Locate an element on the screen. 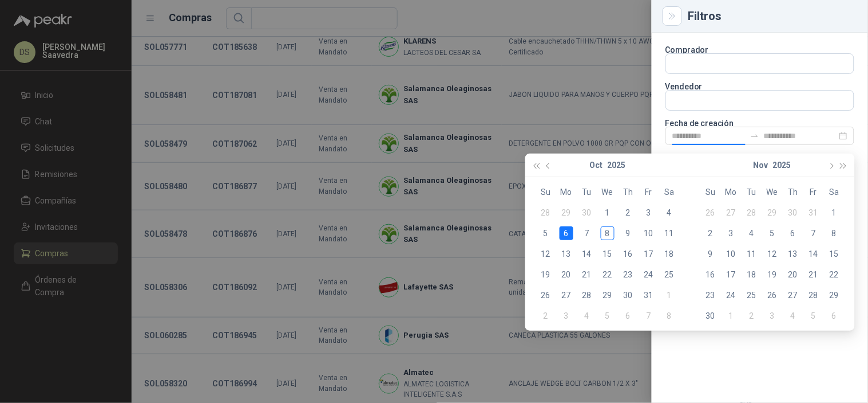 This screenshot has width=868, height=403. span: to is located at coordinates (755, 136).